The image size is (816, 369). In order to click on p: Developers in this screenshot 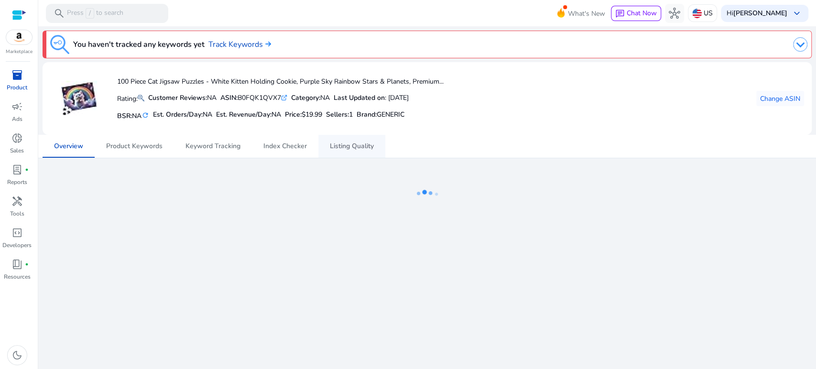, I will do `click(17, 245)`.